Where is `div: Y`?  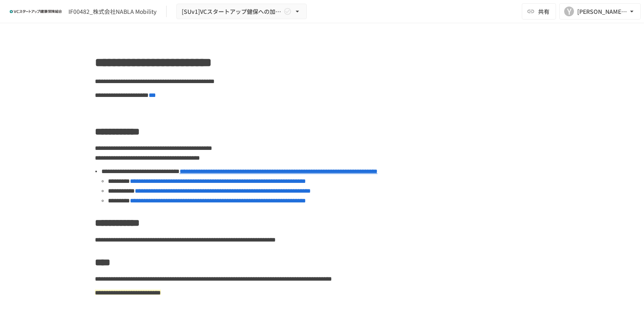
div: Y is located at coordinates (569, 11).